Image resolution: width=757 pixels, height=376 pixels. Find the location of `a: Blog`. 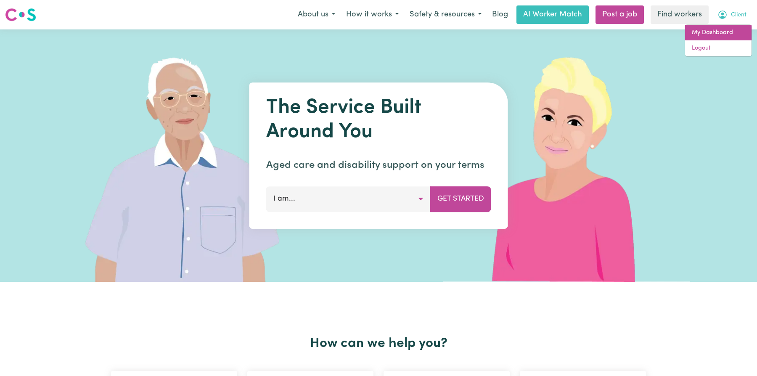

a: Blog is located at coordinates (500, 15).